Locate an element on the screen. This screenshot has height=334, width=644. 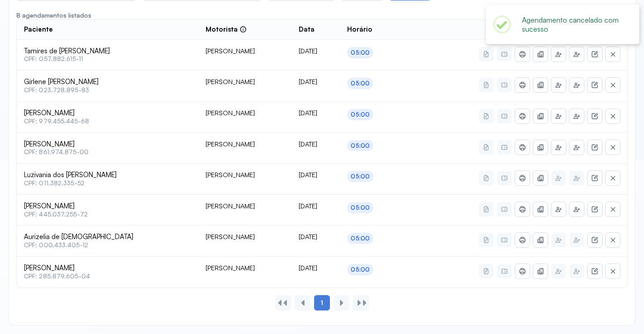
div: Motorista is located at coordinates (226, 29).